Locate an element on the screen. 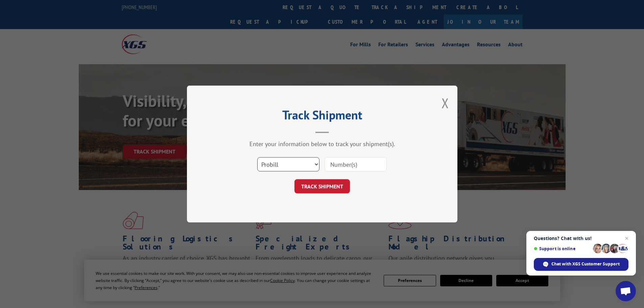 The width and height of the screenshot is (644, 308). span: Questions? Chat with us! is located at coordinates (581, 238).